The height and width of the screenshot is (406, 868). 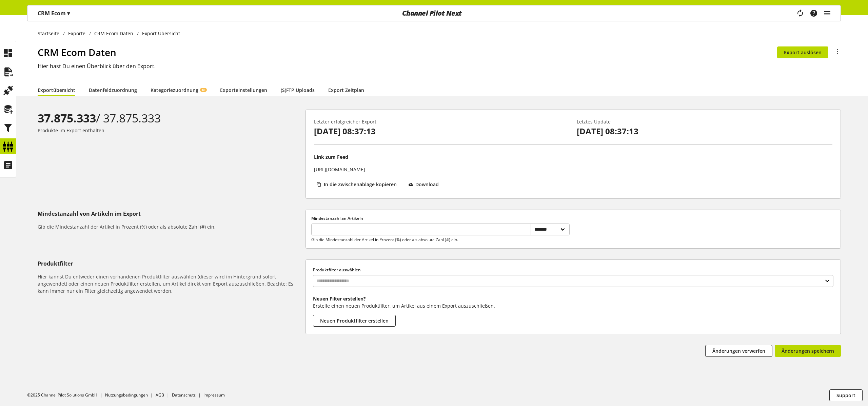 What do you see at coordinates (803, 52) in the screenshot?
I see `span: Export auslösen` at bounding box center [803, 52].